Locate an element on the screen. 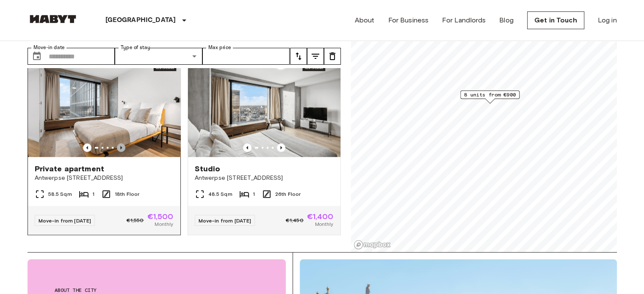  a: Log in is located at coordinates (607, 20).